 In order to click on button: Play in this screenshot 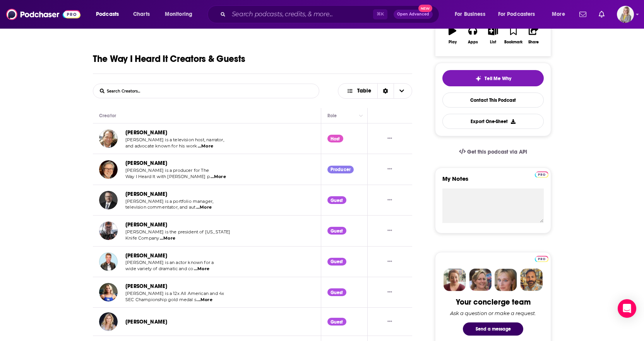, I will do `click(452, 35)`.